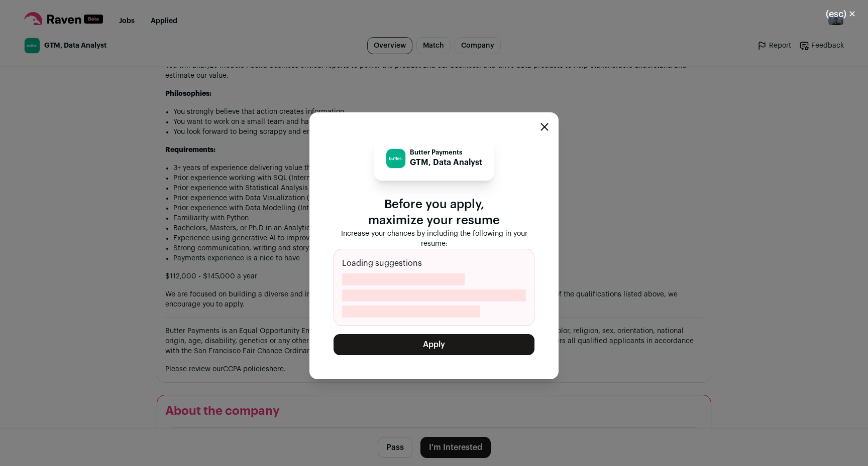 The height and width of the screenshot is (466, 868). Describe the element at coordinates (434, 213) in the screenshot. I see `p: Before you apply, maximize your resume` at that location.